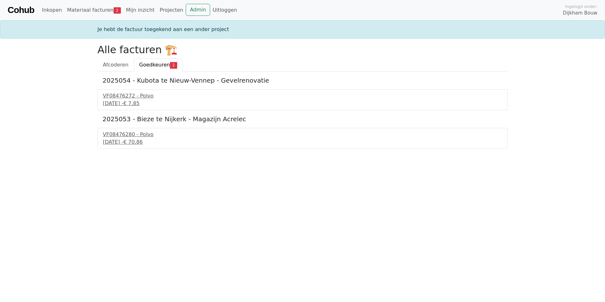 The height and width of the screenshot is (302, 605). Describe the element at coordinates (52, 10) in the screenshot. I see `a: Inkopen` at that location.